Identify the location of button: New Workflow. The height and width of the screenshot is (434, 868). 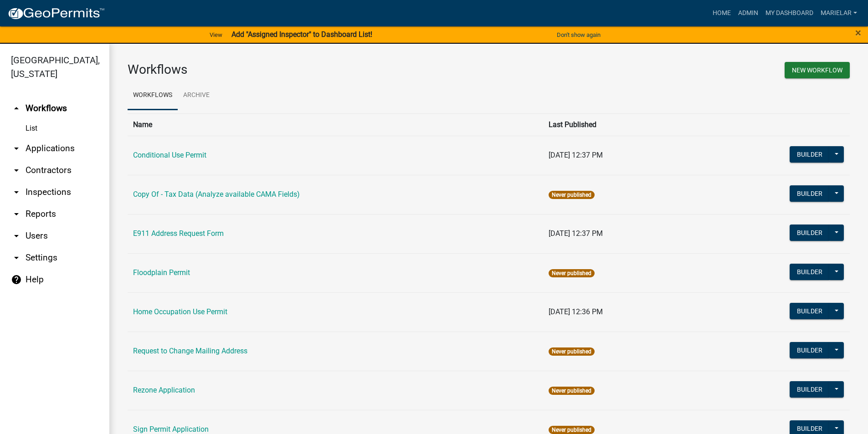
(817, 70).